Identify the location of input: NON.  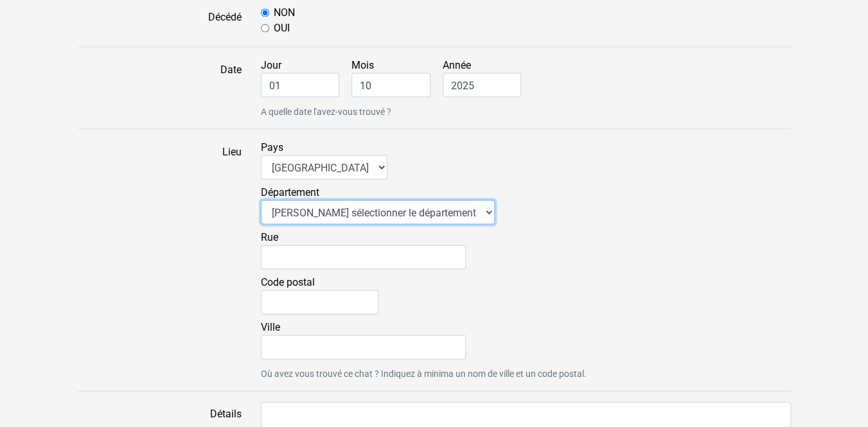
(264, 12).